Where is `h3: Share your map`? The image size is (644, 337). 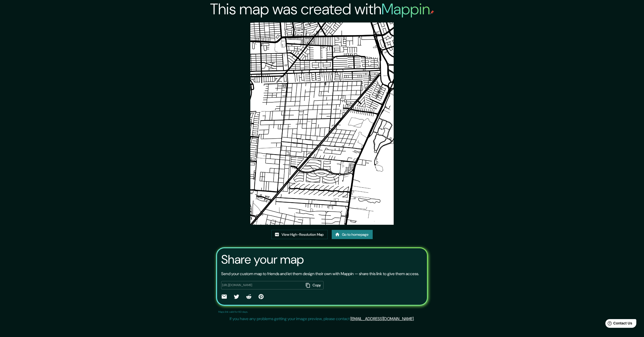 h3: Share your map is located at coordinates (262, 259).